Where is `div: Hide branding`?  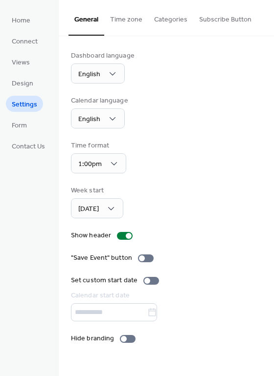
div: Hide branding is located at coordinates (92, 339).